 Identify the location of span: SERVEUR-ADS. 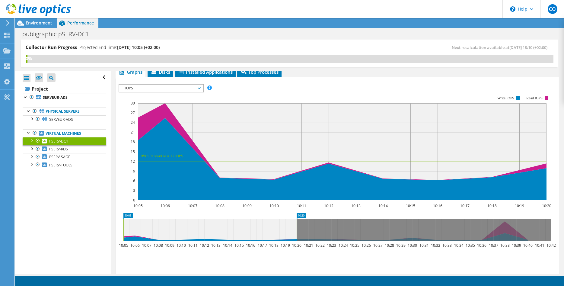
(61, 119).